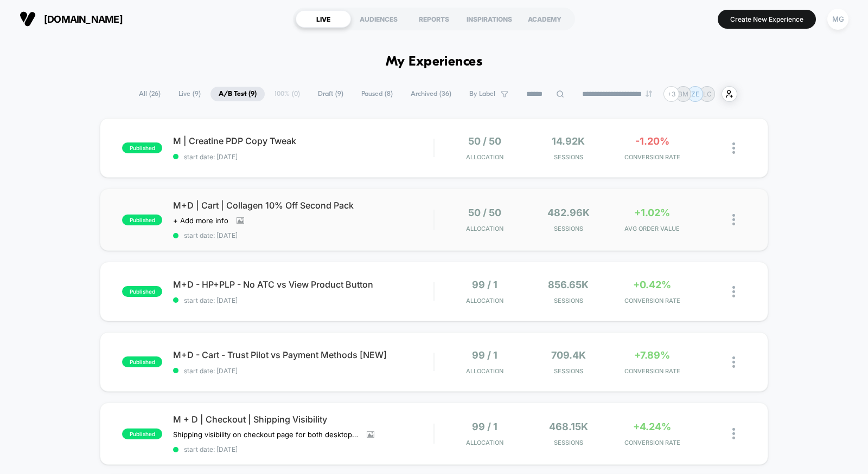 The image size is (868, 474). I want to click on span: +0.42%, so click(652, 285).